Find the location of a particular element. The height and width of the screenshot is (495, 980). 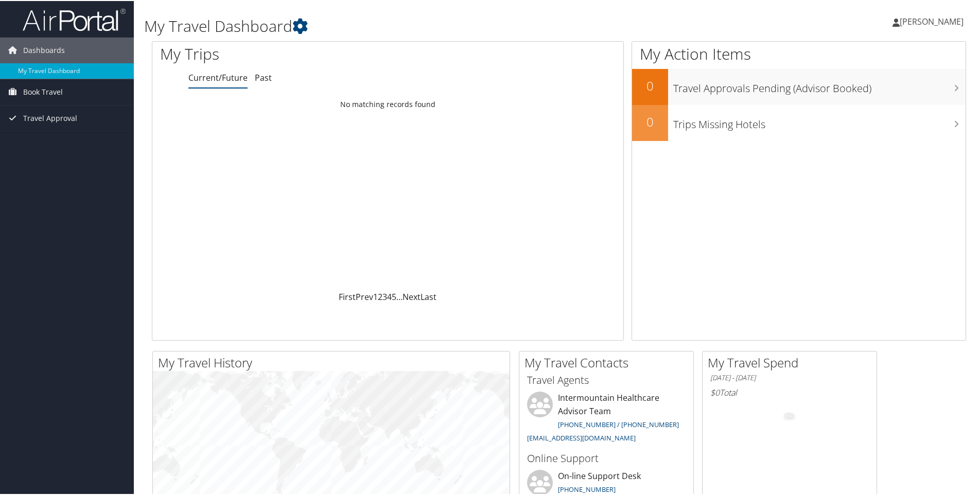

a: 3 is located at coordinates (384, 295).